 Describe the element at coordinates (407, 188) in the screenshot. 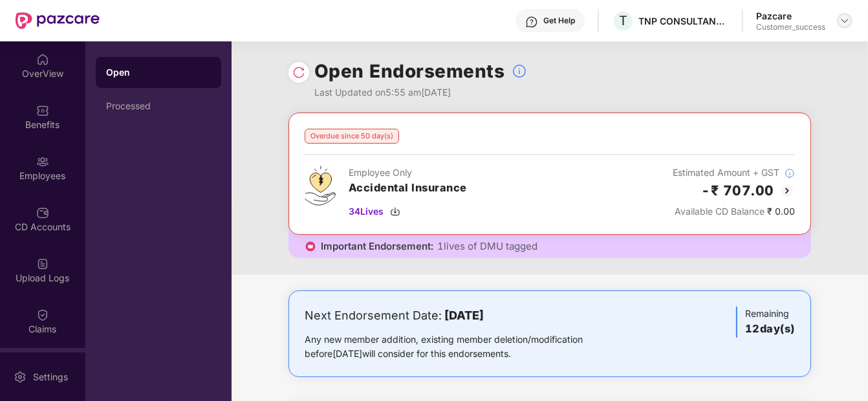

I see `h3: Accidental Insurance` at that location.